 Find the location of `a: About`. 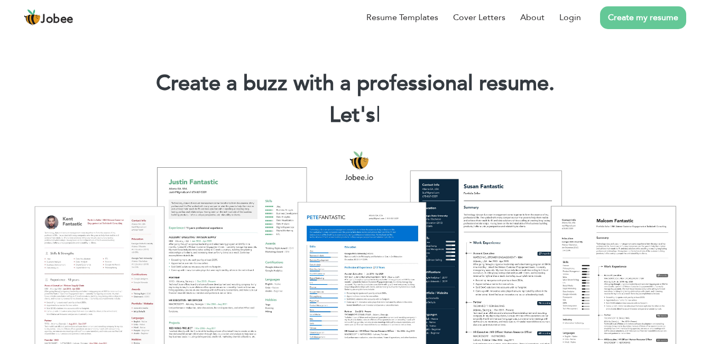

a: About is located at coordinates (532, 17).